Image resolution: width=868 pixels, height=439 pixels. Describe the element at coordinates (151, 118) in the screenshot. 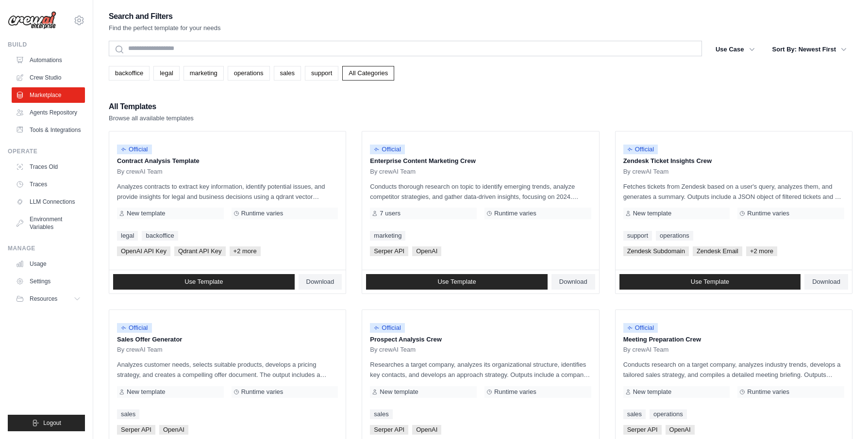

I see `p: Browse all available templates` at that location.